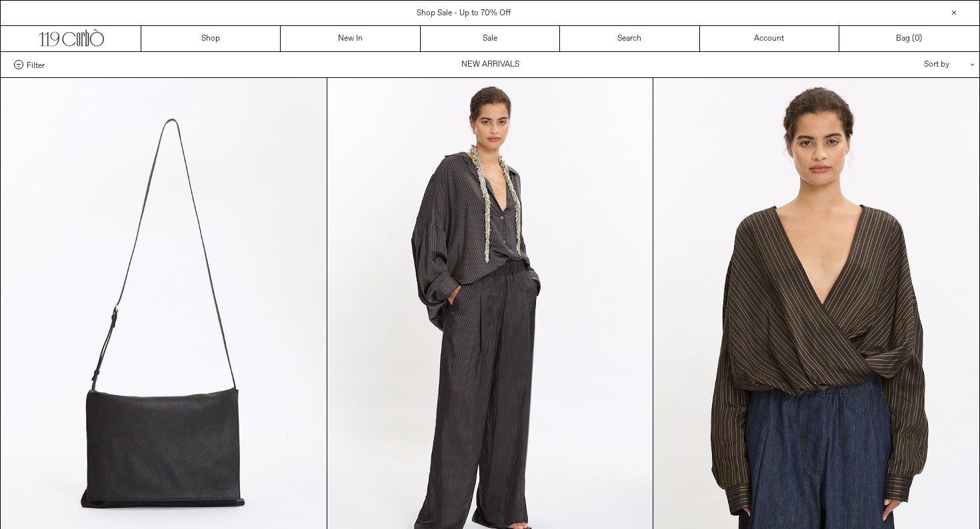 Image resolution: width=980 pixels, height=529 pixels. What do you see at coordinates (350, 39) in the screenshot?
I see `a: New In` at bounding box center [350, 39].